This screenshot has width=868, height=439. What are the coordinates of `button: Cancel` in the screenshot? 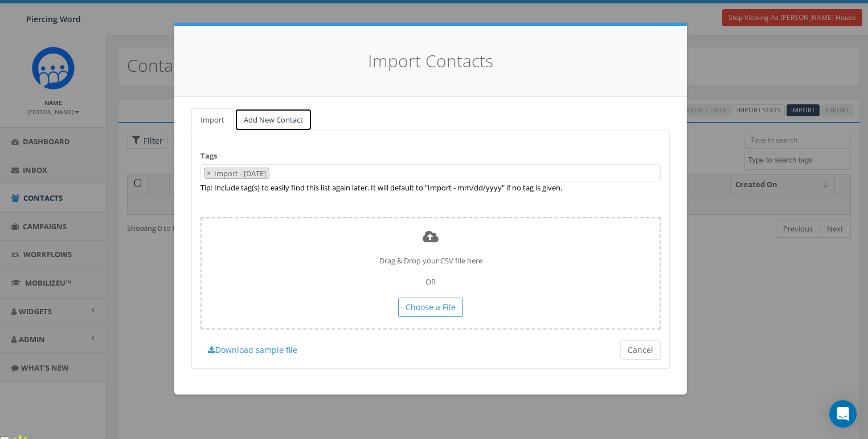 It's located at (640, 350).